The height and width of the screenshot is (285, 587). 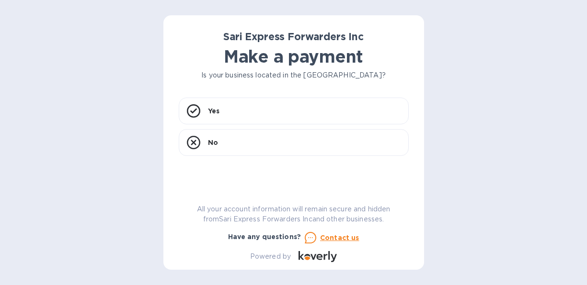 What do you see at coordinates (214, 111) in the screenshot?
I see `p: Yes` at bounding box center [214, 111].